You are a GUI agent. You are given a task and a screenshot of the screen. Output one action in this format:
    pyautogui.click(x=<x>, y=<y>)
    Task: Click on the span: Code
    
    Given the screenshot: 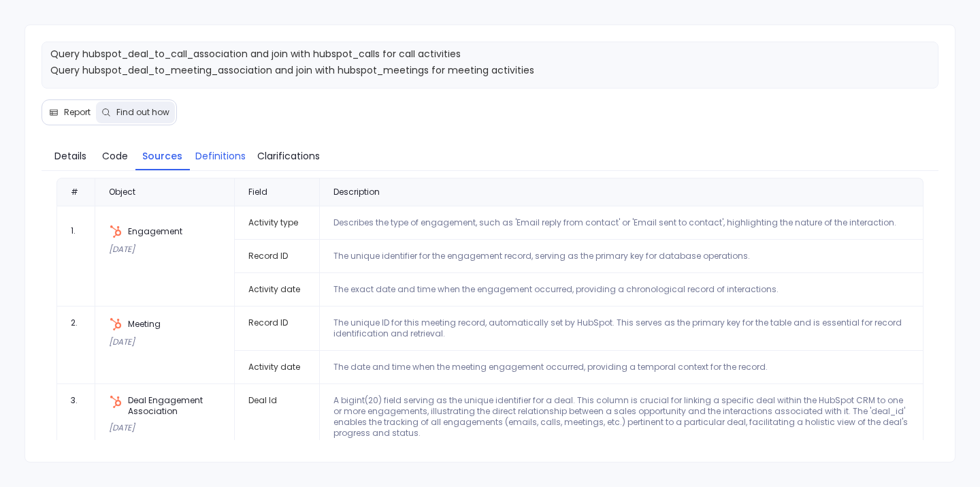 What is the action you would take?
    pyautogui.click(x=115, y=156)
    